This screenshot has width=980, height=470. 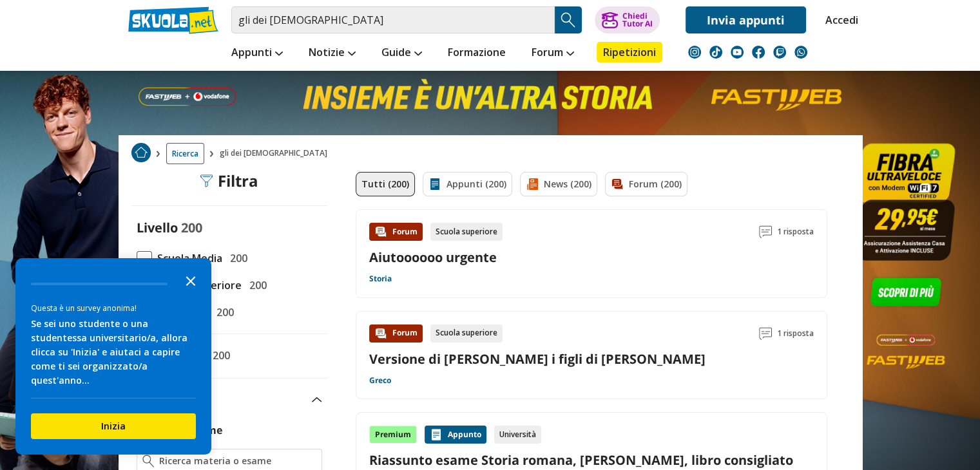 I want to click on div: Questa è un survey anonima!, so click(x=114, y=308).